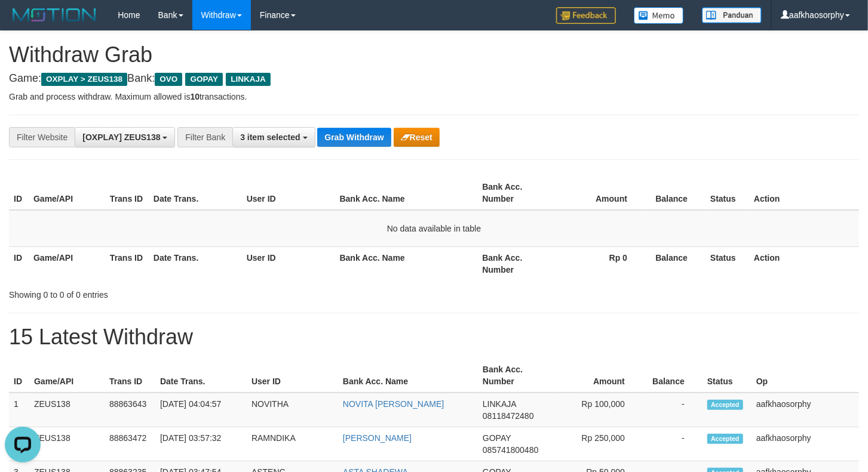 The width and height of the screenshot is (868, 472). I want to click on h4: Game: Bank:, so click(434, 79).